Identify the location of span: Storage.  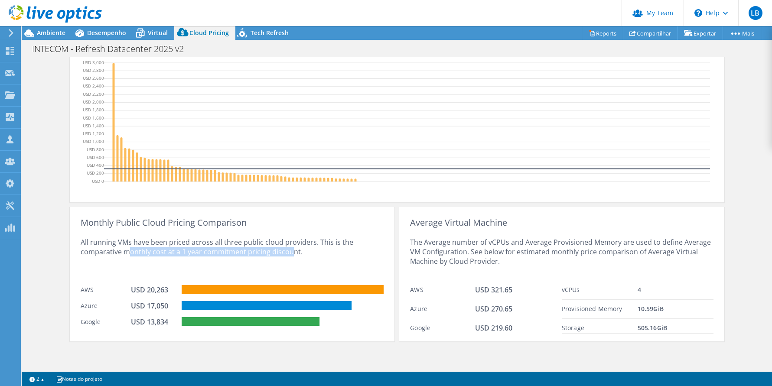
(573, 328).